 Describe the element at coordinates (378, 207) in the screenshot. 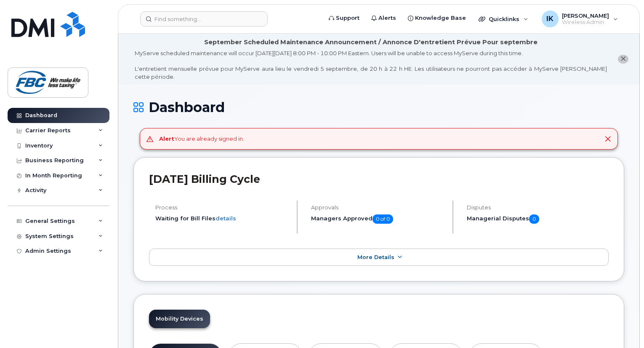

I see `h4: Approvals` at that location.